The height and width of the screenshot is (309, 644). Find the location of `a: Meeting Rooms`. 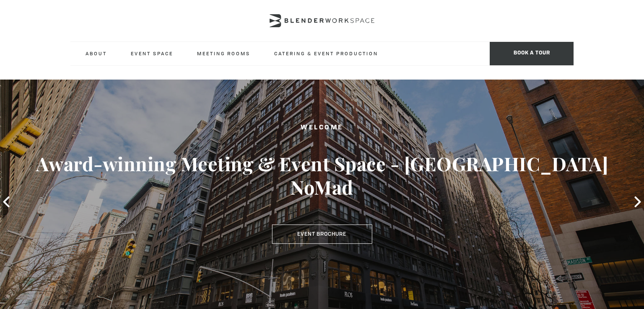

a: Meeting Rooms is located at coordinates (223, 53).